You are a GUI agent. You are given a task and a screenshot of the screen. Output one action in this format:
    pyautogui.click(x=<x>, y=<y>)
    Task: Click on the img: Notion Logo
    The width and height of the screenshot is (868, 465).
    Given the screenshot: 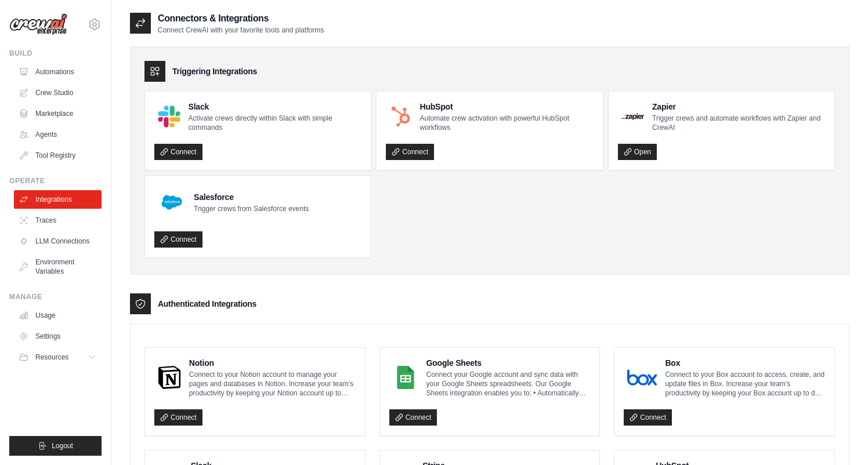 What is the action you would take?
    pyautogui.click(x=170, y=377)
    